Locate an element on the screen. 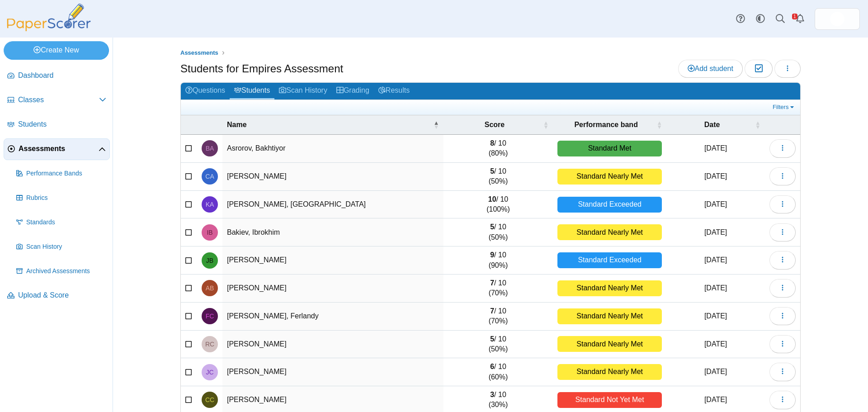  a: Performance Bands is located at coordinates (61, 173).